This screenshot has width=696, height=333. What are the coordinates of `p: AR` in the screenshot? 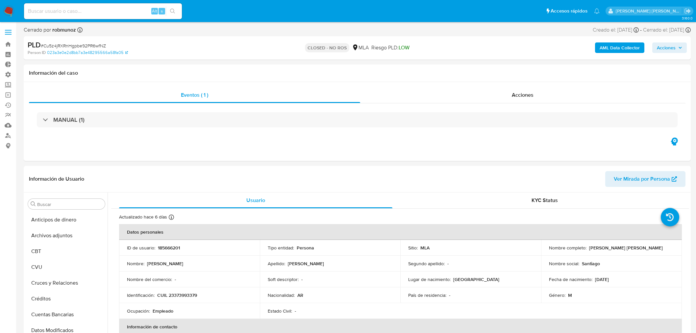 It's located at (300, 295).